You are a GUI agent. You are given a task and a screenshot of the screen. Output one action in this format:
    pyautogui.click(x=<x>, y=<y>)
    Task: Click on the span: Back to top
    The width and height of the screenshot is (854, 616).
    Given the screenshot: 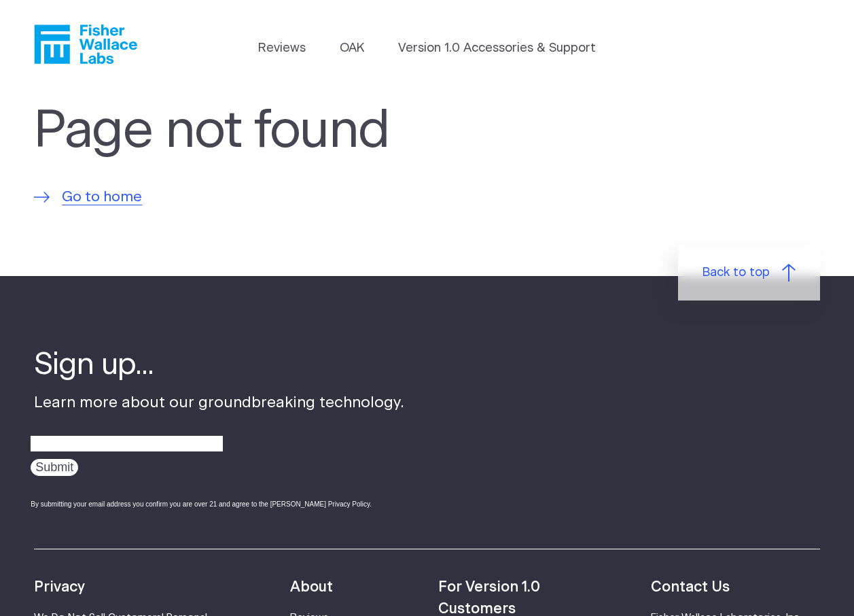 What is the action you would take?
    pyautogui.click(x=736, y=273)
    